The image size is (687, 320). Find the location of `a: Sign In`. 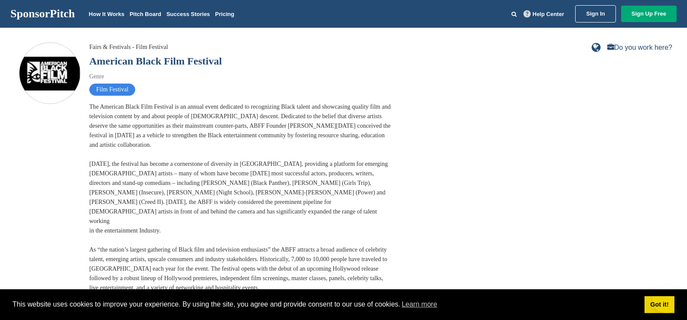

a: Sign In is located at coordinates (595, 14).